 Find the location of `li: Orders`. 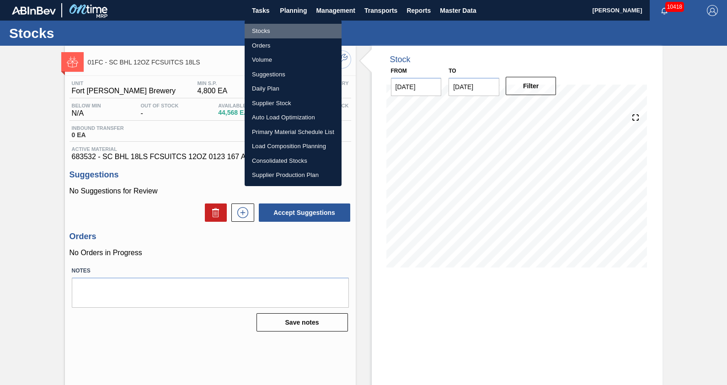

li: Orders is located at coordinates (293, 46).